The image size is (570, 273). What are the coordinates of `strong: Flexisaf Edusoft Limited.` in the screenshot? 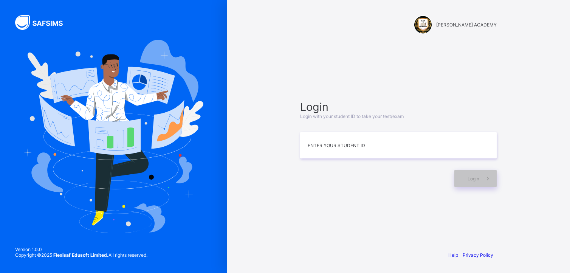 It's located at (81, 255).